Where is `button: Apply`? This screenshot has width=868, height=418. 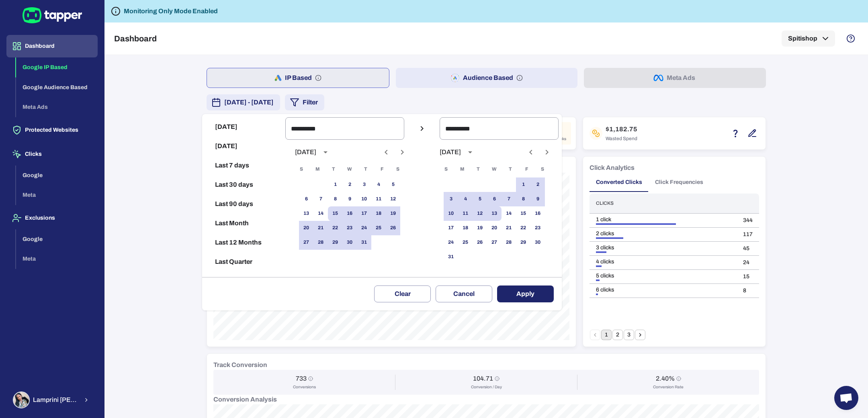 button: Apply is located at coordinates (525, 294).